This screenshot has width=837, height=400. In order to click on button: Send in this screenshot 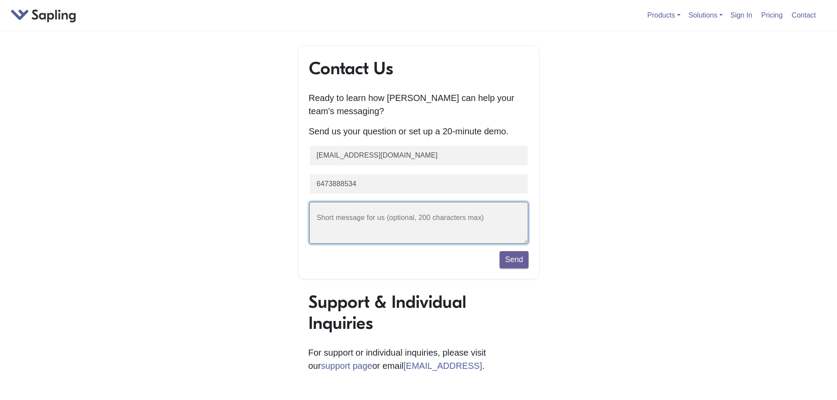, I will do `click(514, 260)`.